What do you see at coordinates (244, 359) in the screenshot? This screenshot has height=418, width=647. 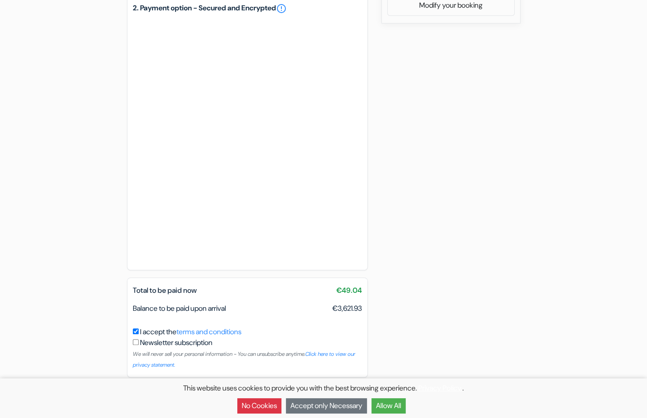 I see `a: Click here to view our privacy statement.` at bounding box center [244, 359].